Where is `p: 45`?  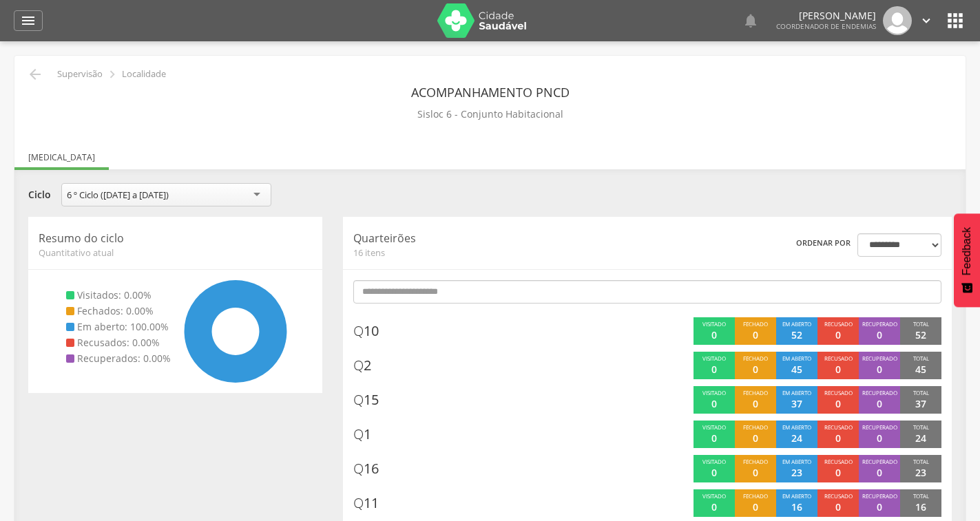 p: 45 is located at coordinates (797, 370).